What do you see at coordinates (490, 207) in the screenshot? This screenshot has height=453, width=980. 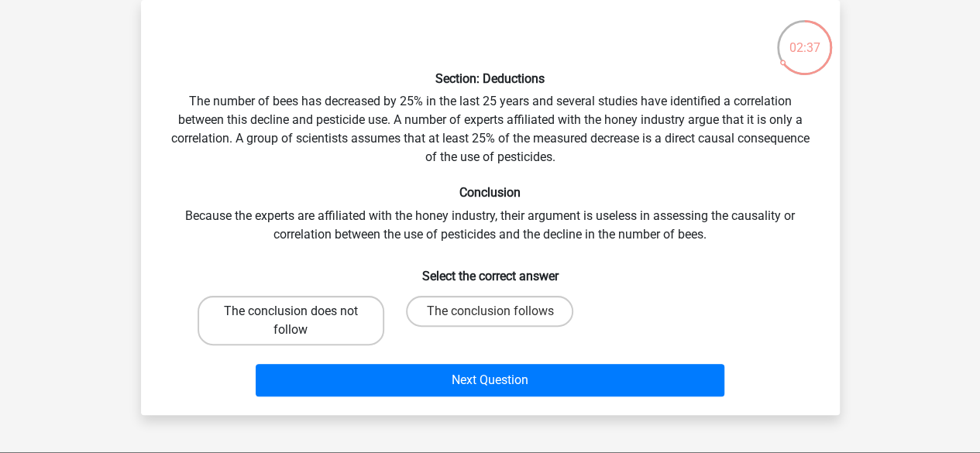 I see `div: The number of bees has decreased by 25% in the last 25 years and several studies have identified ...` at bounding box center [490, 207].